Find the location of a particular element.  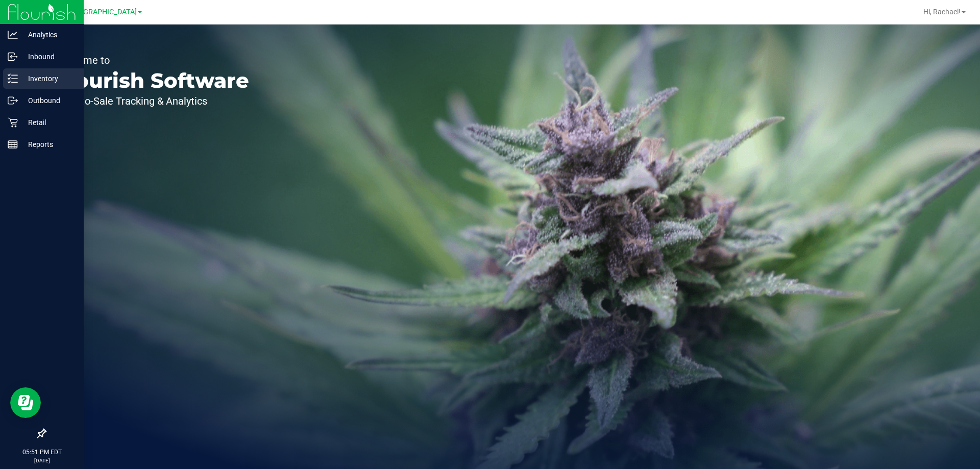

inline-svg: Inventory is located at coordinates (13, 78).